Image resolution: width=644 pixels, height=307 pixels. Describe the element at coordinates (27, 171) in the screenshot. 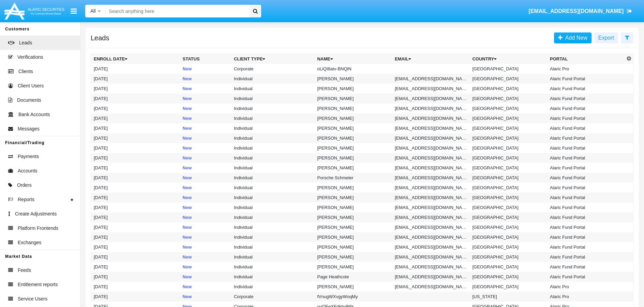

I see `span: Accounts` at that location.